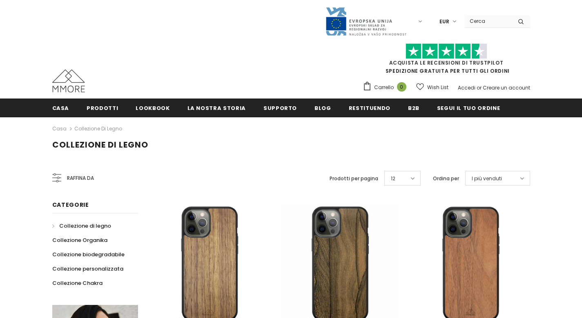  What do you see at coordinates (80, 240) in the screenshot?
I see `a: Collezione Organika` at bounding box center [80, 240].